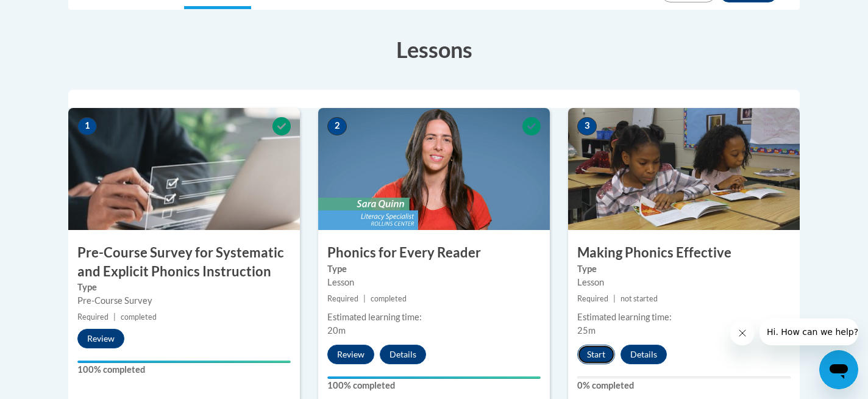 The image size is (868, 399). I want to click on button: Start, so click(596, 355).